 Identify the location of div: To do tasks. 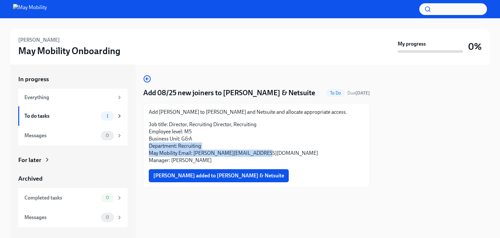
(61, 116).